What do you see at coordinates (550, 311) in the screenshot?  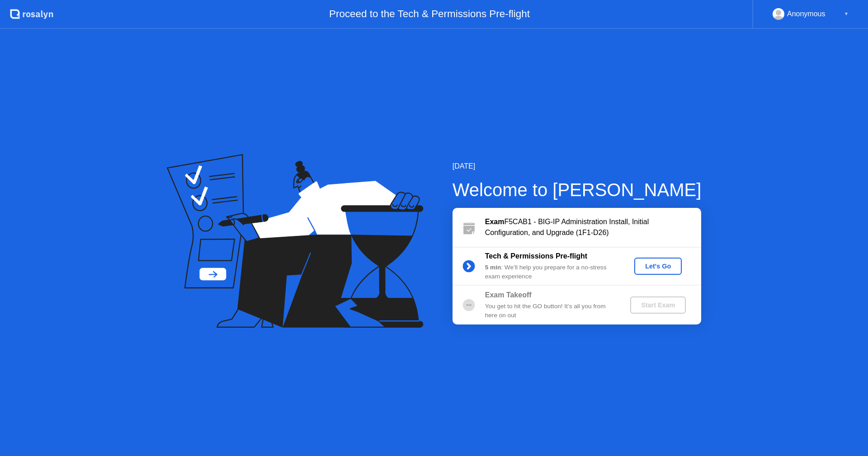 I see `div: You get to hit the GO button! It’s all you from here on out` at bounding box center [550, 311].